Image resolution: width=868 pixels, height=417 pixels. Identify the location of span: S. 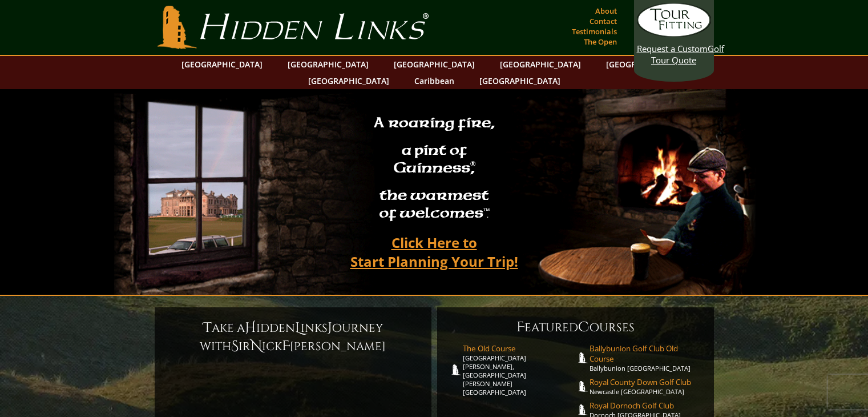
(235, 346).